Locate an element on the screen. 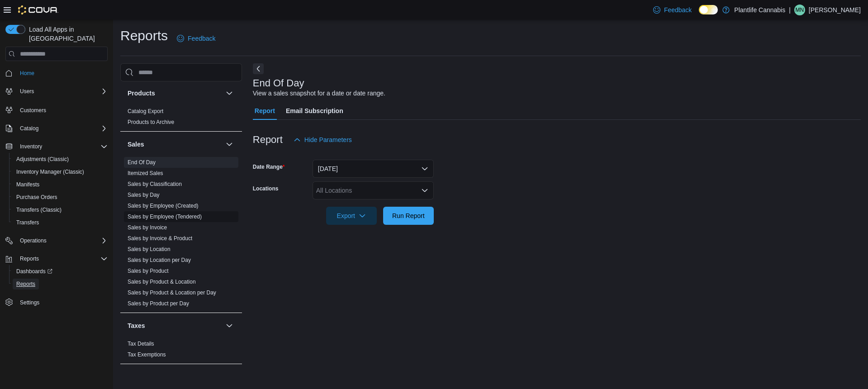  span: Feedback is located at coordinates (678, 10).